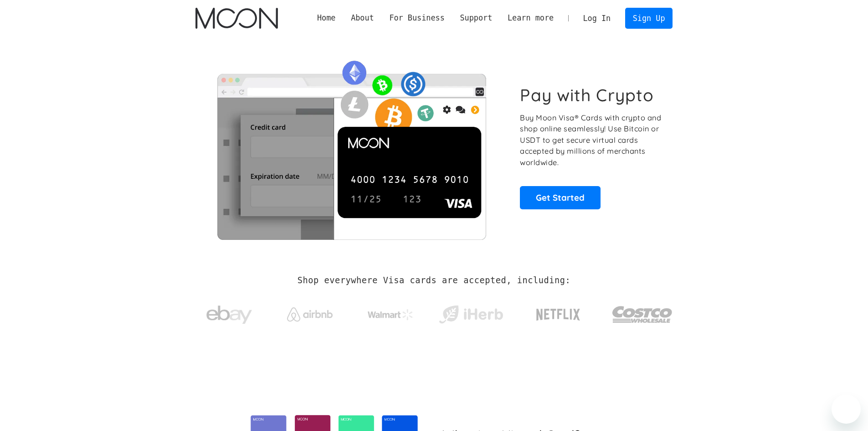  Describe the element at coordinates (587, 95) in the screenshot. I see `h1: Pay with Crypto` at that location.